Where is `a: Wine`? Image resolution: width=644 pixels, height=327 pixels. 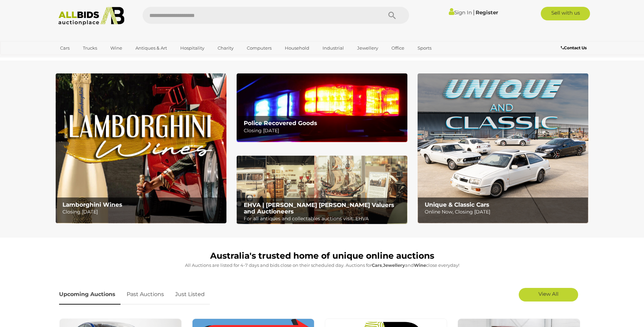
a: Wine is located at coordinates (116, 48).